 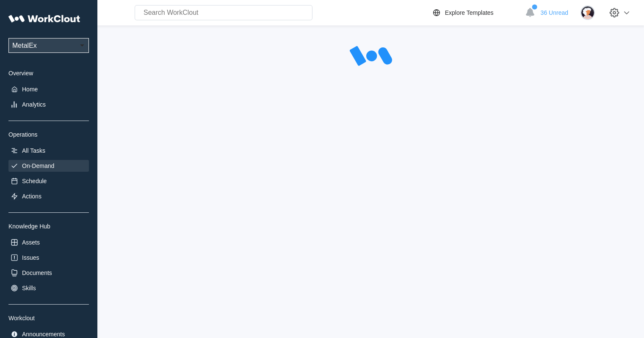 I want to click on a: On-Demand, so click(x=49, y=166).